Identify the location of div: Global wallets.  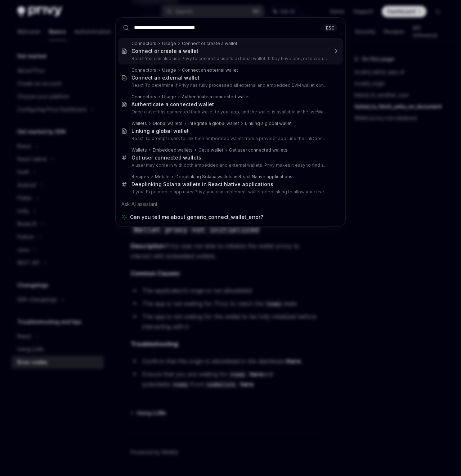
(168, 124).